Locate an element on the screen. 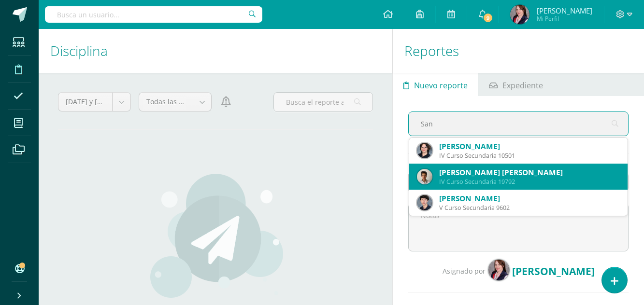  span: Expediente is located at coordinates (523, 85).